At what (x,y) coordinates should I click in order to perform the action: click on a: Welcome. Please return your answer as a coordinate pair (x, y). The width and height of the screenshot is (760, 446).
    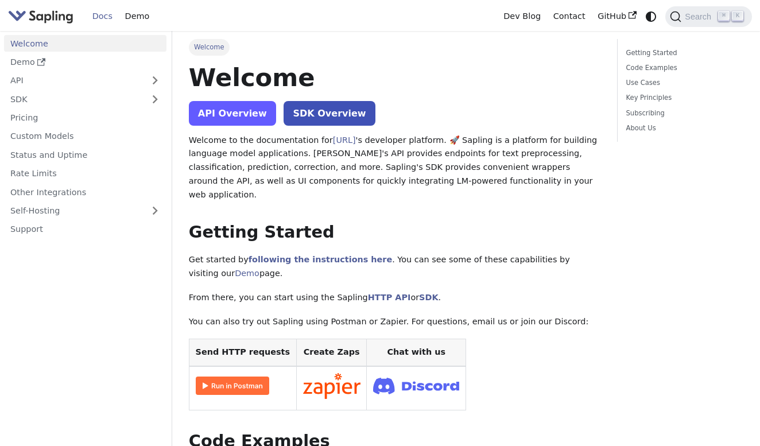
    Looking at the image, I should click on (85, 43).